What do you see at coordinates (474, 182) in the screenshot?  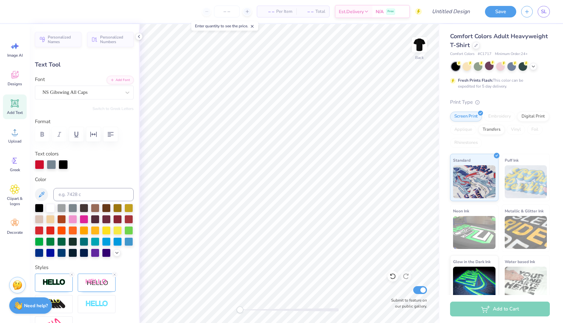 I see `img: Standard` at bounding box center [474, 182].